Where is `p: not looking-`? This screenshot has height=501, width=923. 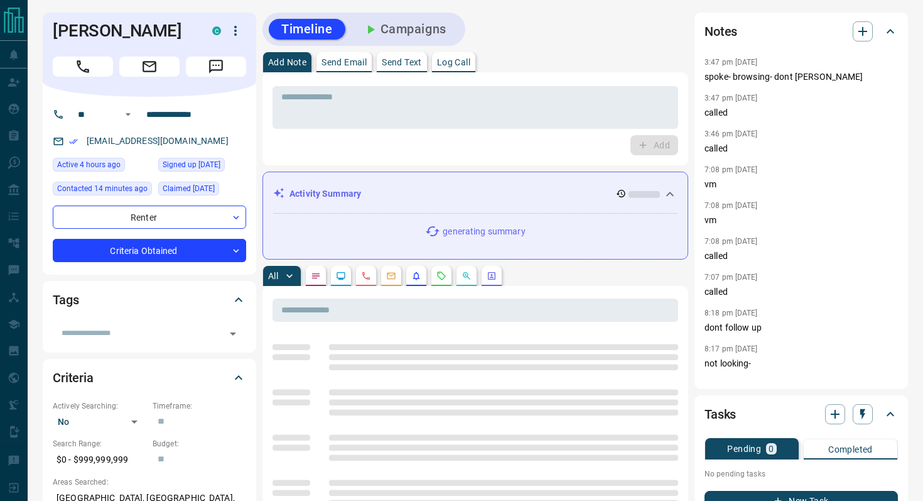
p: not looking- is located at coordinates (802, 363).